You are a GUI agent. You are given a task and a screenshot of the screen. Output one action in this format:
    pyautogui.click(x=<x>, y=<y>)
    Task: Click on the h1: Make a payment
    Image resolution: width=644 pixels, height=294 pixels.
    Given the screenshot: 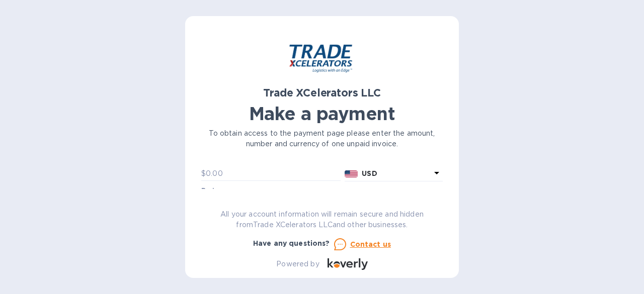 What is the action you would take?
    pyautogui.click(x=322, y=114)
    